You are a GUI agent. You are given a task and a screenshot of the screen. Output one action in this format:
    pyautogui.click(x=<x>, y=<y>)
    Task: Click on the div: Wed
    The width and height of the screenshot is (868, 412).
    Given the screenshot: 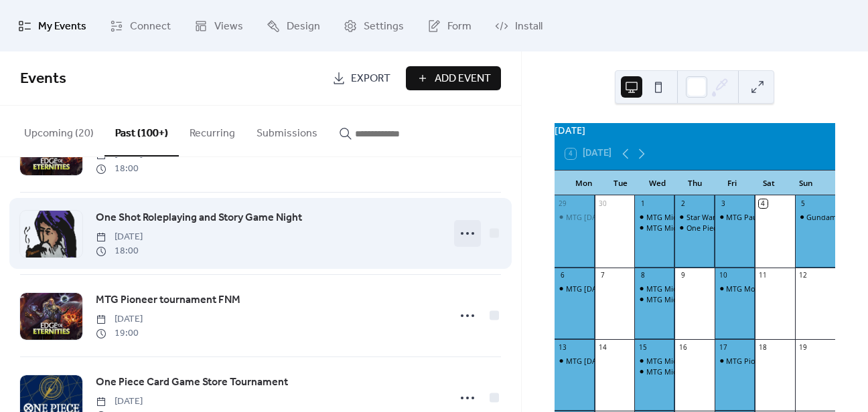 What is the action you would take?
    pyautogui.click(x=657, y=183)
    